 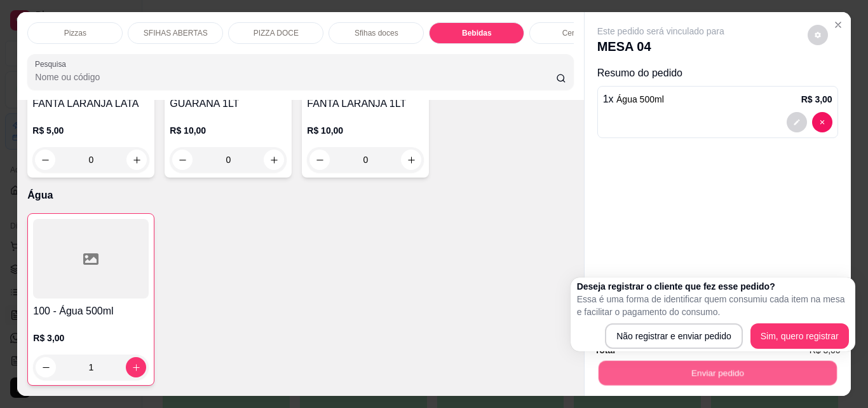 I want to click on h2: Deseja registrar o cliente que fez esse pedido?, so click(x=714, y=286).